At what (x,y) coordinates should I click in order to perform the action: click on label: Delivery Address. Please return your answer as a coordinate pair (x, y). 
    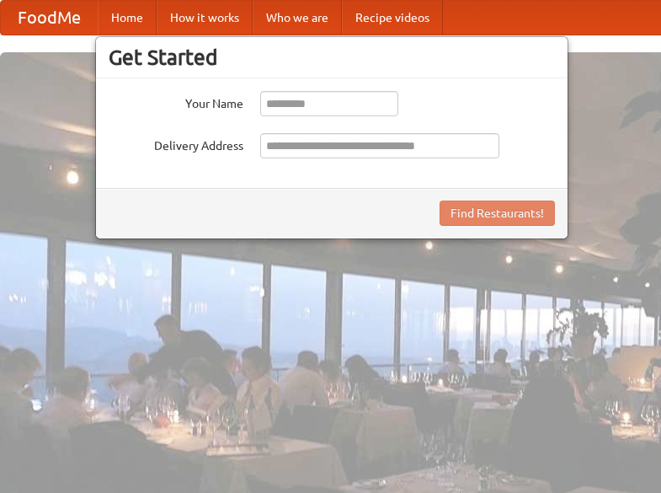
    Looking at the image, I should click on (176, 143).